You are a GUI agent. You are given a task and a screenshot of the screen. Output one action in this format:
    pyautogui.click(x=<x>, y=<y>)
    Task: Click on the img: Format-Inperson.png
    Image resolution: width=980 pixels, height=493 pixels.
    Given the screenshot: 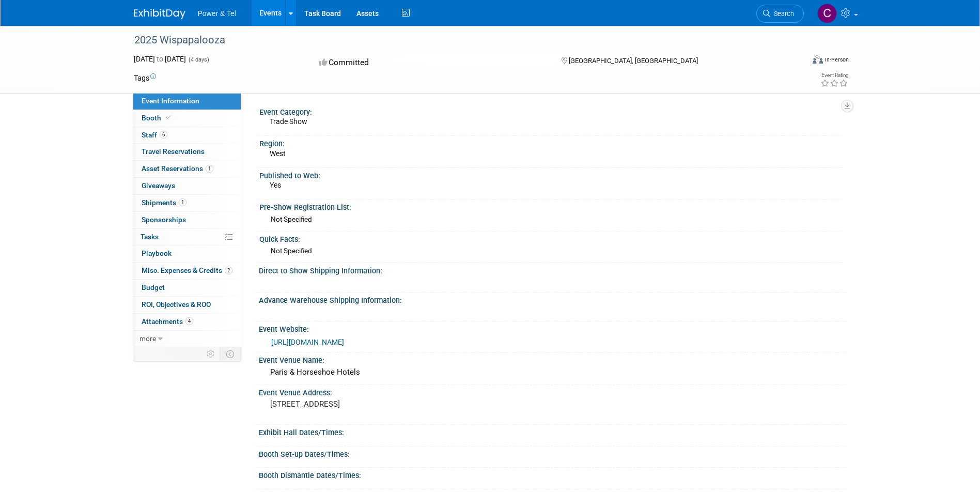 What is the action you would take?
    pyautogui.click(x=818, y=59)
    